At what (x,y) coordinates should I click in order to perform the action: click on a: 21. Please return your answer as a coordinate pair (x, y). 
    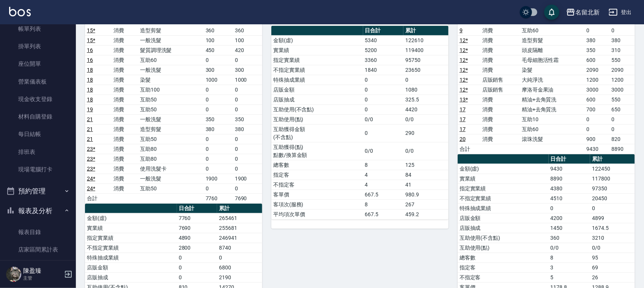
    Looking at the image, I should click on (90, 139).